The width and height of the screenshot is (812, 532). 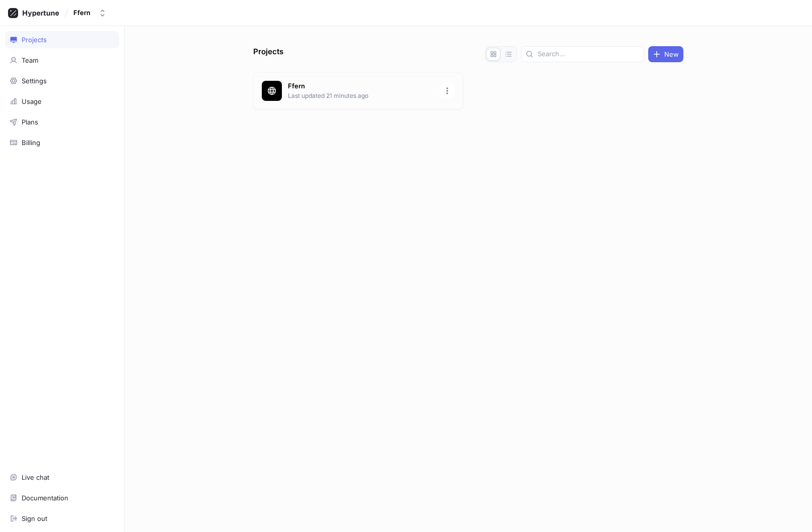 What do you see at coordinates (588, 54) in the screenshot?
I see `input: Search...` at bounding box center [588, 54].